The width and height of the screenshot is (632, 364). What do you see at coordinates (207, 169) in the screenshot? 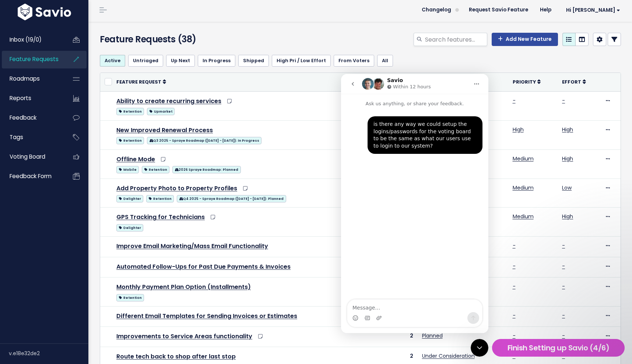
I see `a: 2026 Spraye Roadmap: Planned` at bounding box center [207, 169].